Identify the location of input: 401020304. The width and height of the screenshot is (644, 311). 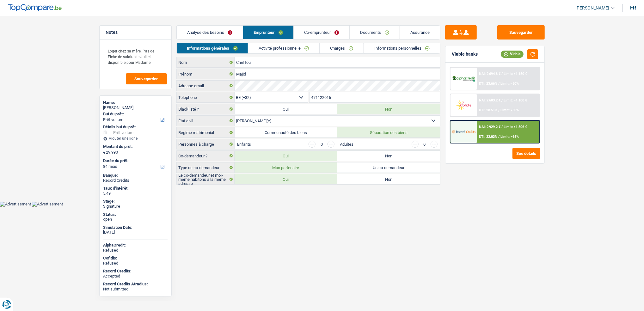
(374, 97).